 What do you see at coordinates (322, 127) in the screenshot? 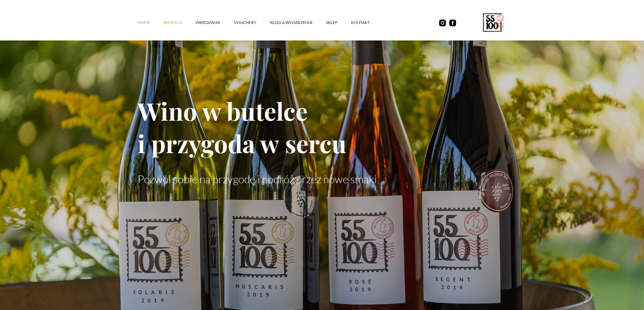
I see `h1: Wino w butelce i przygoda w sercu` at bounding box center [322, 127].